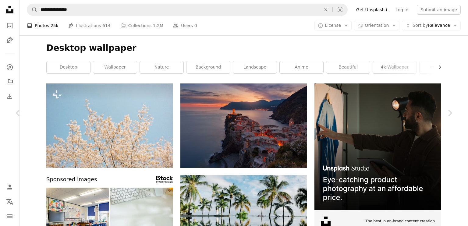 The height and width of the screenshot is (226, 468). Describe the element at coordinates (302, 67) in the screenshot. I see `a: anime` at that location.